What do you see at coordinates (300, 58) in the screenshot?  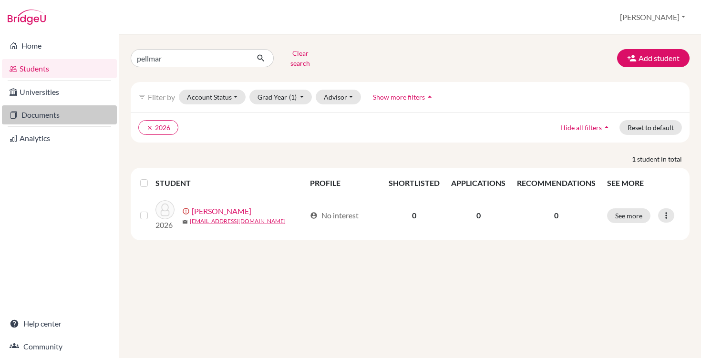 I see `button: Clear search` at bounding box center [300, 58].